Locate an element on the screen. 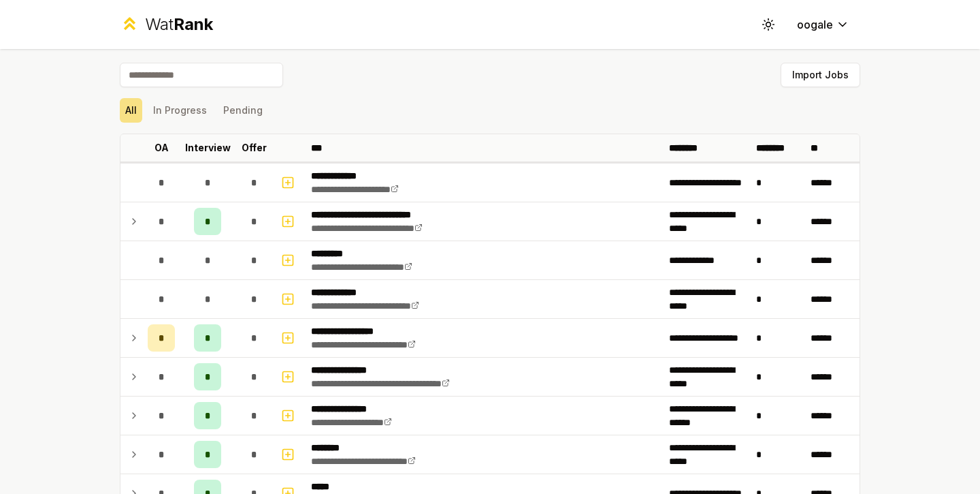 This screenshot has width=980, height=494. p: Offer is located at coordinates (254, 148).